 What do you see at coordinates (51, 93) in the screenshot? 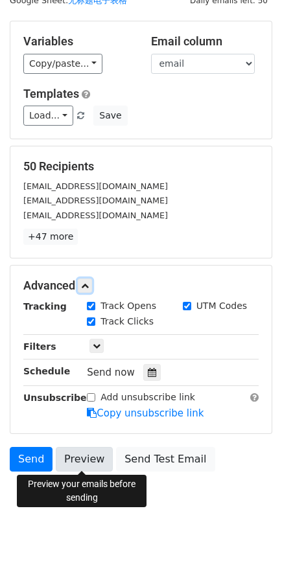
I see `a: Templates` at bounding box center [51, 93].